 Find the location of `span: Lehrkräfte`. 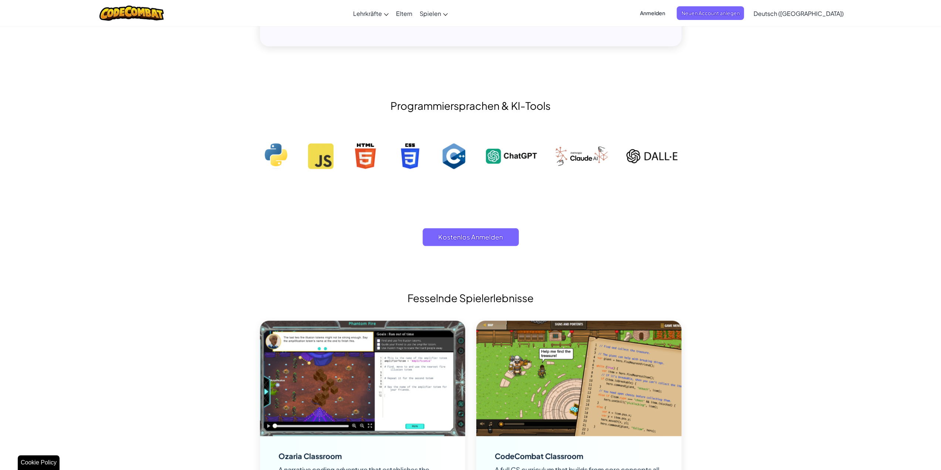

span: Lehrkräfte is located at coordinates (368, 13).